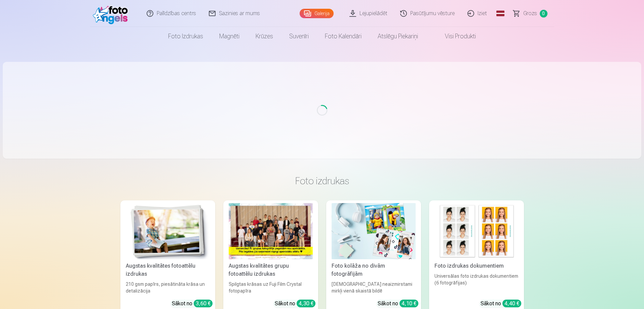 The width and height of the screenshot is (644, 309). What do you see at coordinates (373, 270) in the screenshot?
I see `div: Foto kolāža no divām fotogrāfijām` at bounding box center [373, 270].